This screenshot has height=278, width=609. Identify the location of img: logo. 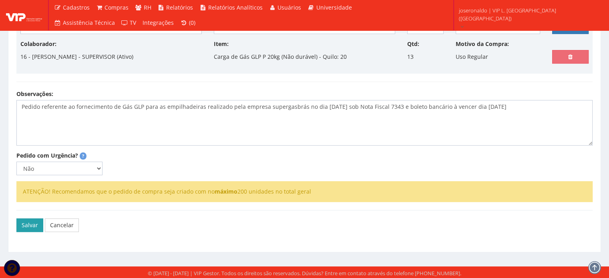
(24, 15).